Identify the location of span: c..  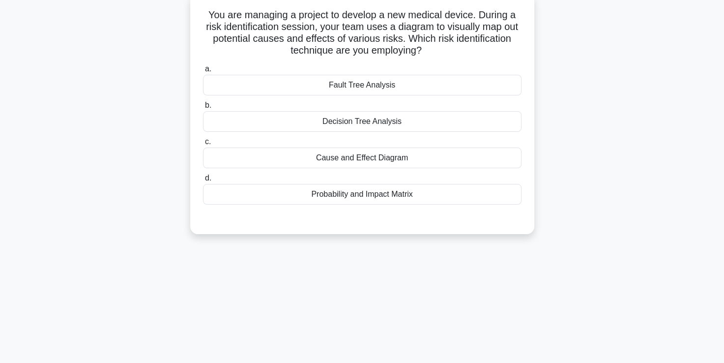
(208, 141).